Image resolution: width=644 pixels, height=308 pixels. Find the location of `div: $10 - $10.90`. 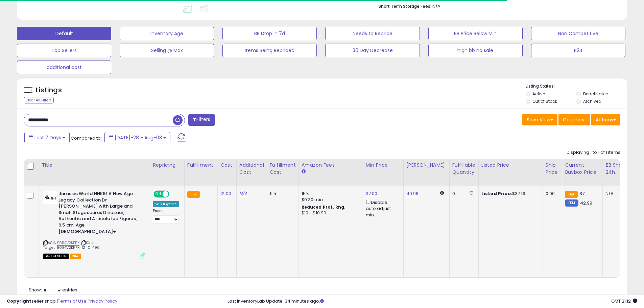

div: $10 - $10.90 is located at coordinates (330, 213).